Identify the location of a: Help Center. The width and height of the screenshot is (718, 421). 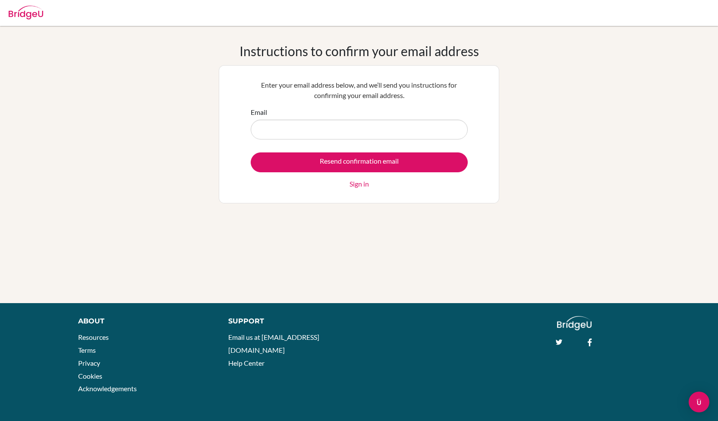
(246, 362).